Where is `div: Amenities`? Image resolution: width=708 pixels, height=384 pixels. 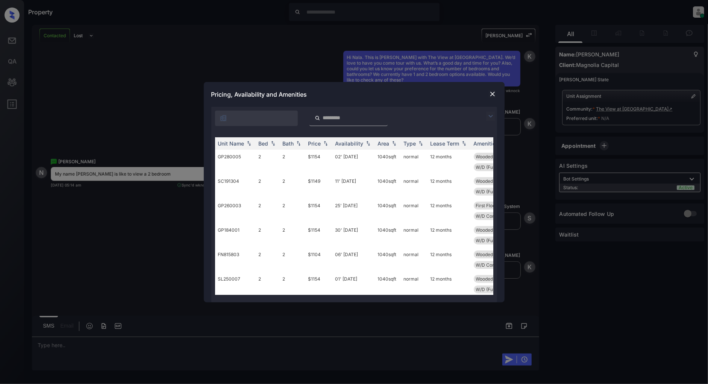
div: Amenities is located at coordinates (486, 143).